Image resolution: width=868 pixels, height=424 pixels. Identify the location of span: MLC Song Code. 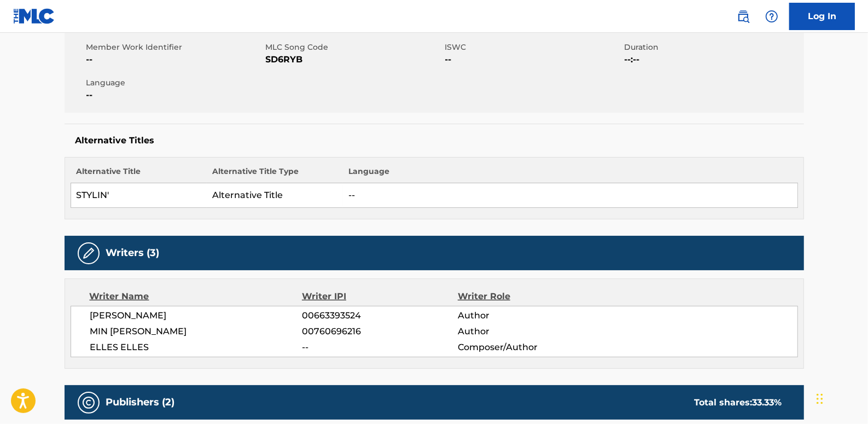
(354, 47).